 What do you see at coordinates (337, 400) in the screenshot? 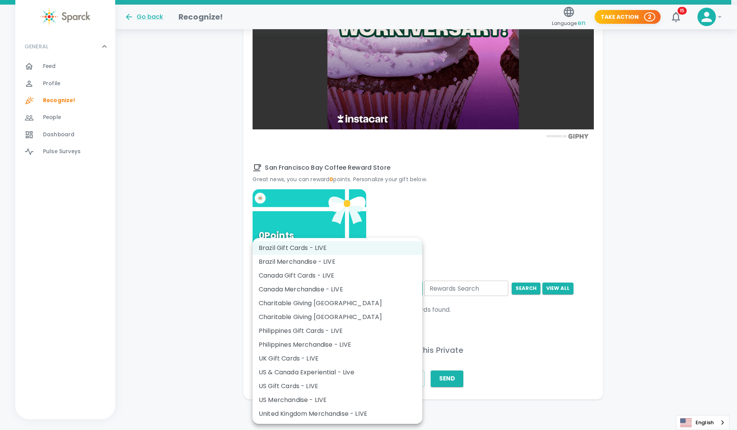
I see `li: US Merchandise - LIVE` at bounding box center [337, 400].